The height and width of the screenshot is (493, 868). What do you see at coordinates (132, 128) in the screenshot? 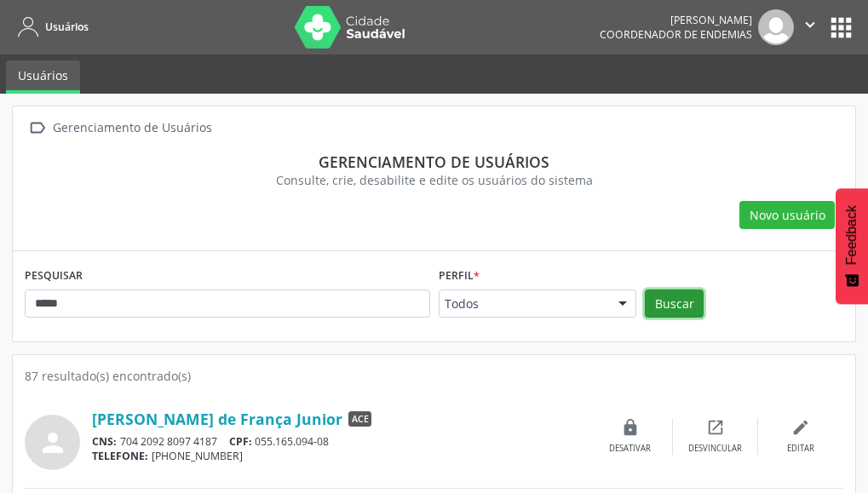
I see `div: Gerenciamento de Usuários` at bounding box center [132, 128].